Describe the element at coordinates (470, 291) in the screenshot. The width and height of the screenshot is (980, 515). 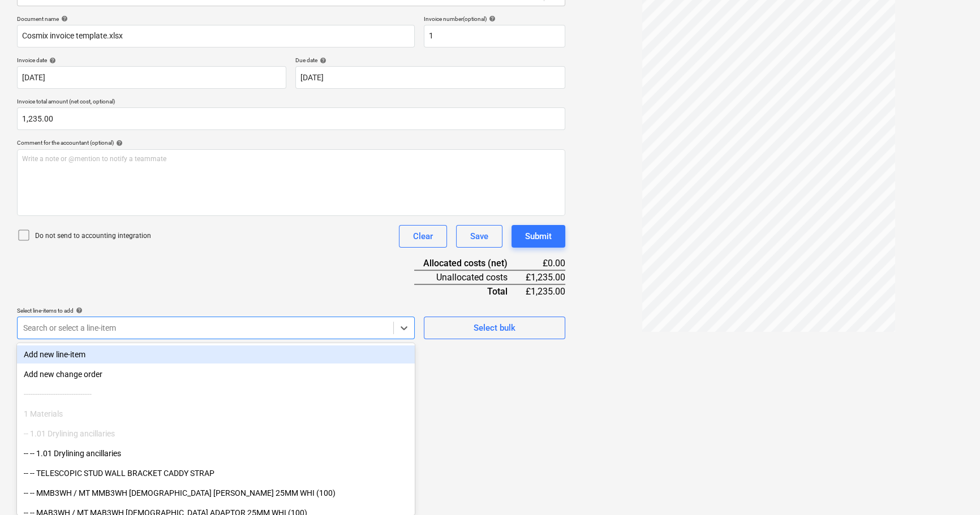
I see `div: Total` at that location.